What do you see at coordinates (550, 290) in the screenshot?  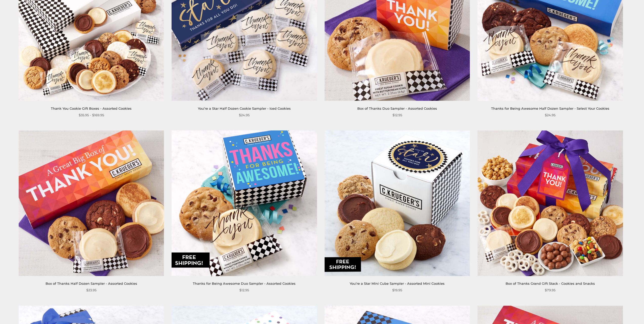 I see `span: $79.95` at bounding box center [550, 290].